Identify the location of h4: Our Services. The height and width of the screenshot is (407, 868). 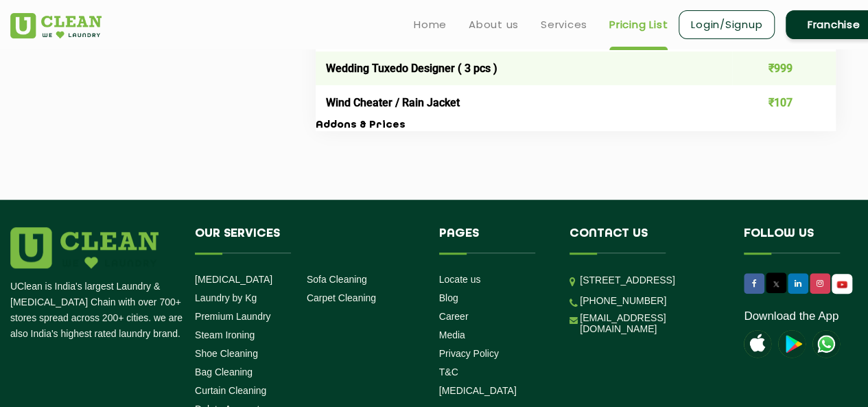
(307, 240).